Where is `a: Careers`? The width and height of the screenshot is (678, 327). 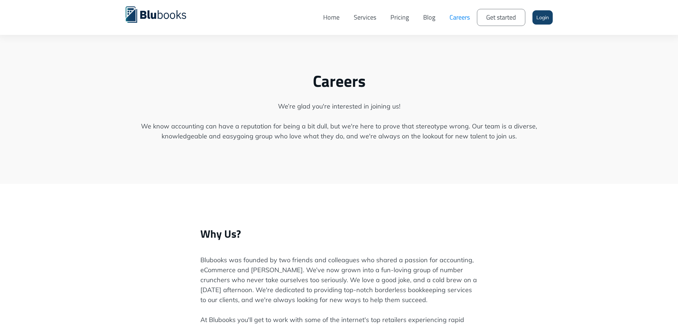
a: Careers is located at coordinates (459, 17).